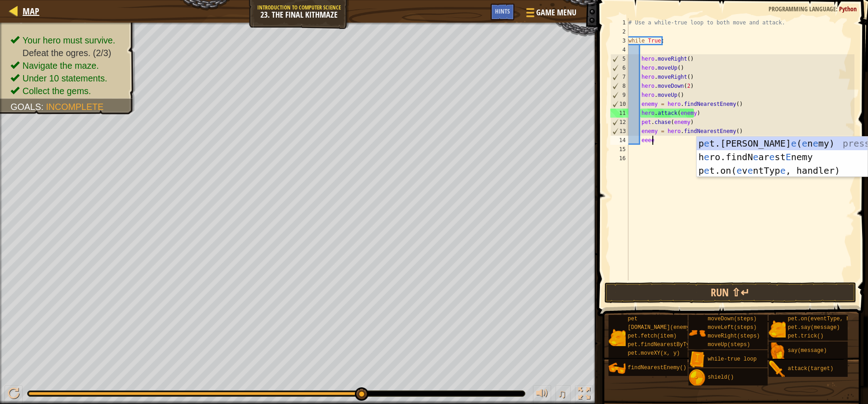  Describe the element at coordinates (633, 319) in the screenshot. I see `span: pet` at that location.